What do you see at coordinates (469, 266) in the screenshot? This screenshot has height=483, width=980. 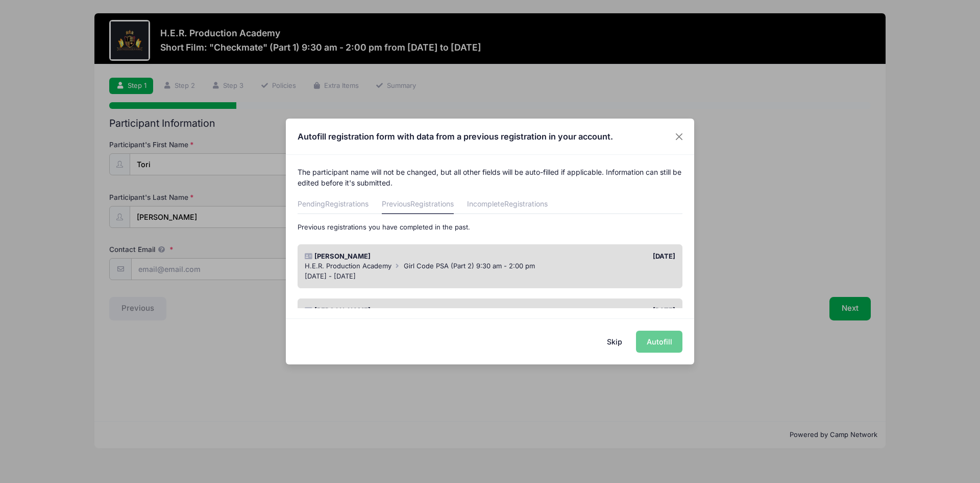 I see `span: Girl Code PSA (Part 2) 9:30 am - 2:00 pm` at bounding box center [469, 266].